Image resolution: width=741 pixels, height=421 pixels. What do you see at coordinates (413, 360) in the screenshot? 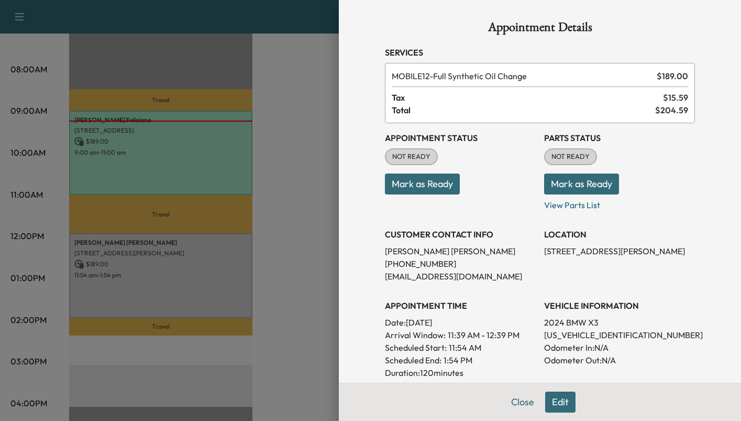
I see `p: Scheduled End:` at bounding box center [413, 360].